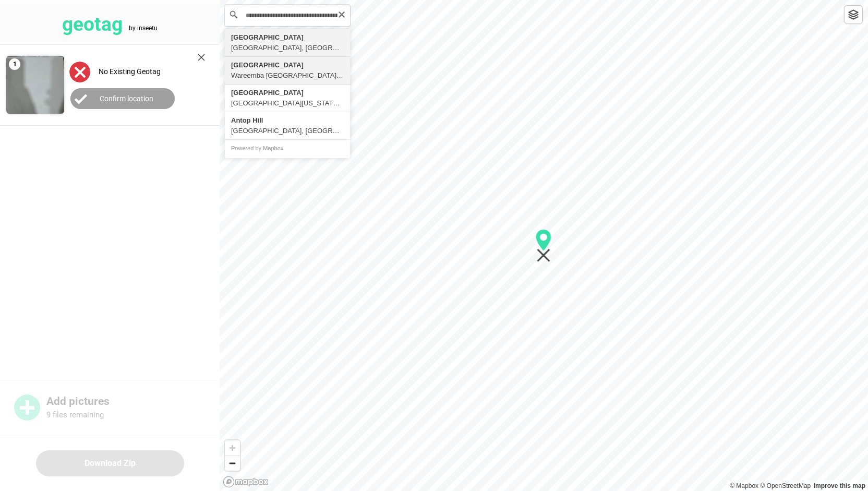 Image resolution: width=868 pixels, height=491 pixels. I want to click on button: Zoom out, so click(232, 464).